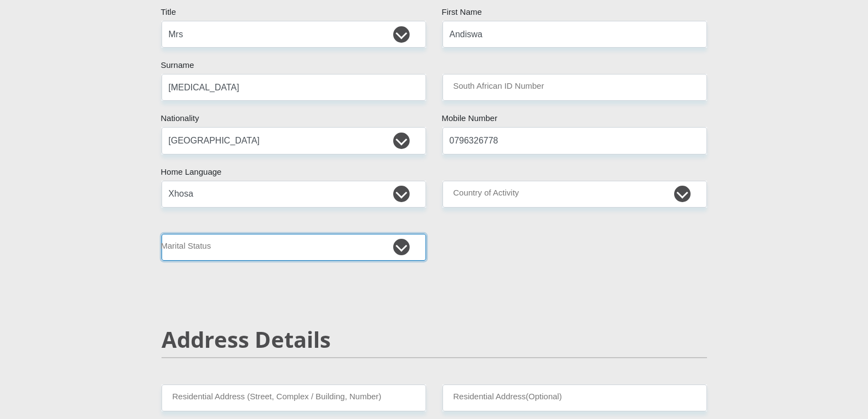 This screenshot has height=419, width=868. I want to click on input: ID Number, so click(575, 87).